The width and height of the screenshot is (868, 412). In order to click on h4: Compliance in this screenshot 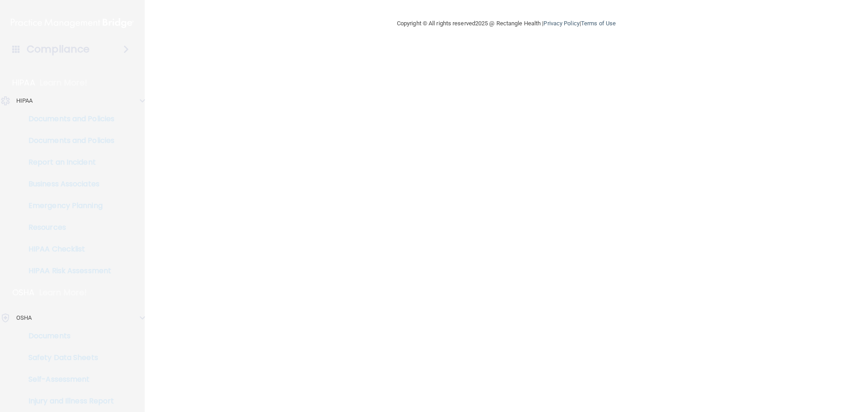, I will do `click(58, 49)`.